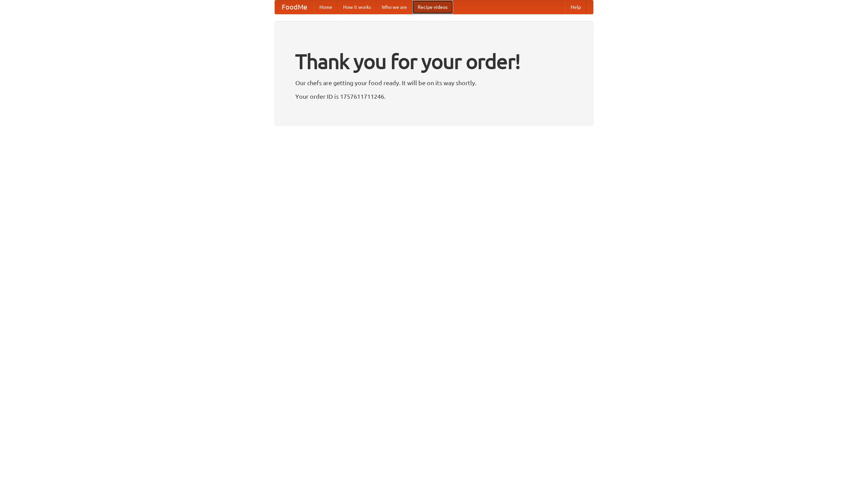 This screenshot has height=480, width=868. What do you see at coordinates (434, 83) in the screenshot?
I see `p: Our chefs are getting your food ready. It will be on its way shortly.` at bounding box center [434, 83].